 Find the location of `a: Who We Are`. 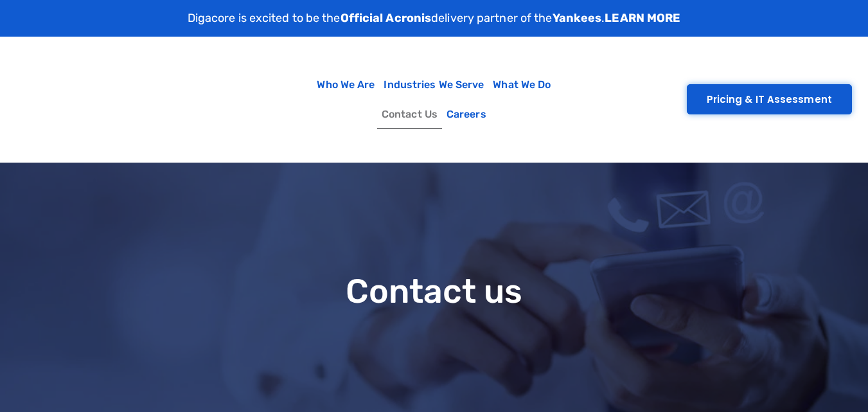

a: Who We Are is located at coordinates (345, 85).